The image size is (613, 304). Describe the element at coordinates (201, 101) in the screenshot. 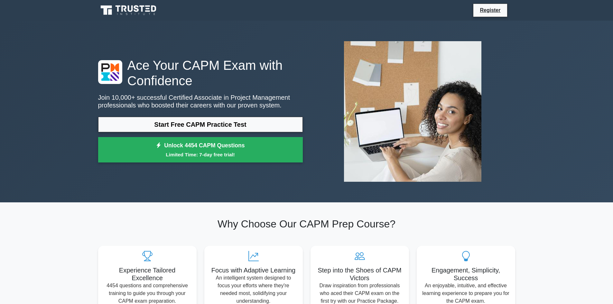

I see `p: Join 10,000+ successful Certified Associate in Project Management professionals who boosted their...` at that location.